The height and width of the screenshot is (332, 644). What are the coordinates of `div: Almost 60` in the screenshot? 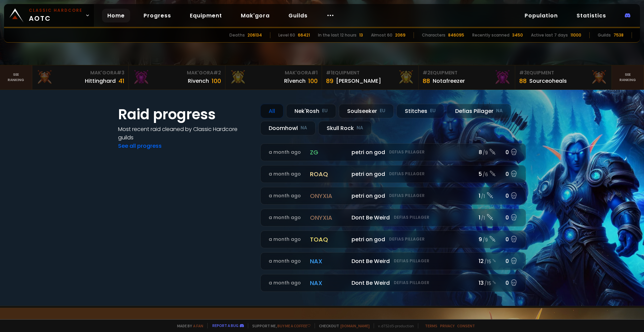 It's located at (382, 35).